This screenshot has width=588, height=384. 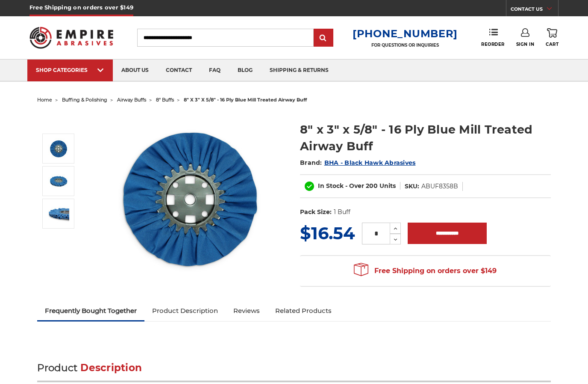 What do you see at coordinates (304, 311) in the screenshot?
I see `a: Related Products` at bounding box center [304, 311].